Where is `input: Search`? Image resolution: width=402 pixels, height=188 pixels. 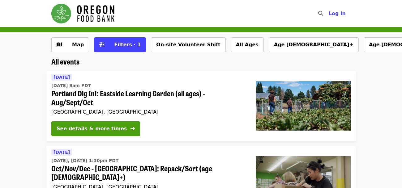 input: Search is located at coordinates (329, 14).